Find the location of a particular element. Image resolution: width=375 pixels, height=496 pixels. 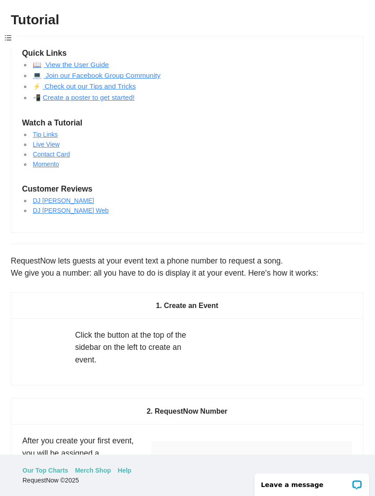

div: RequestNow © 2025 is located at coordinates (186, 480).